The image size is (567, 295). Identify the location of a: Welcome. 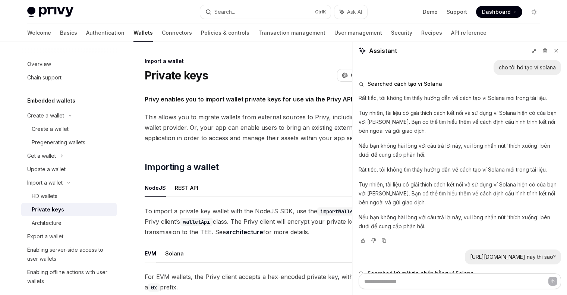
(39, 33).